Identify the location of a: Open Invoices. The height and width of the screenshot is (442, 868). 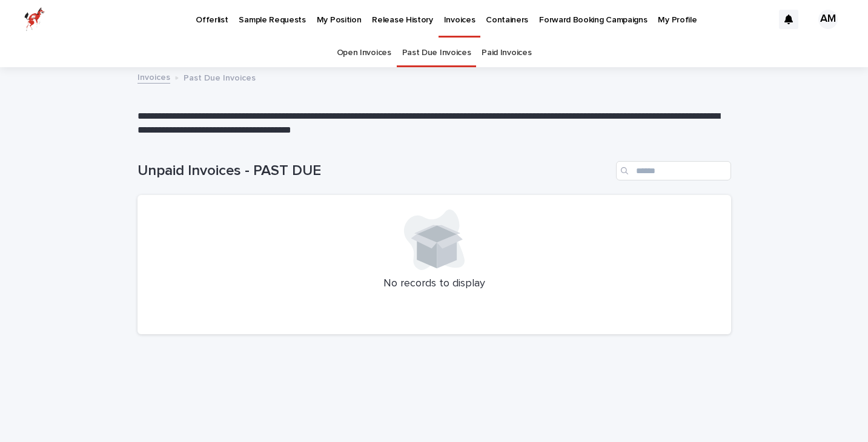
(364, 52).